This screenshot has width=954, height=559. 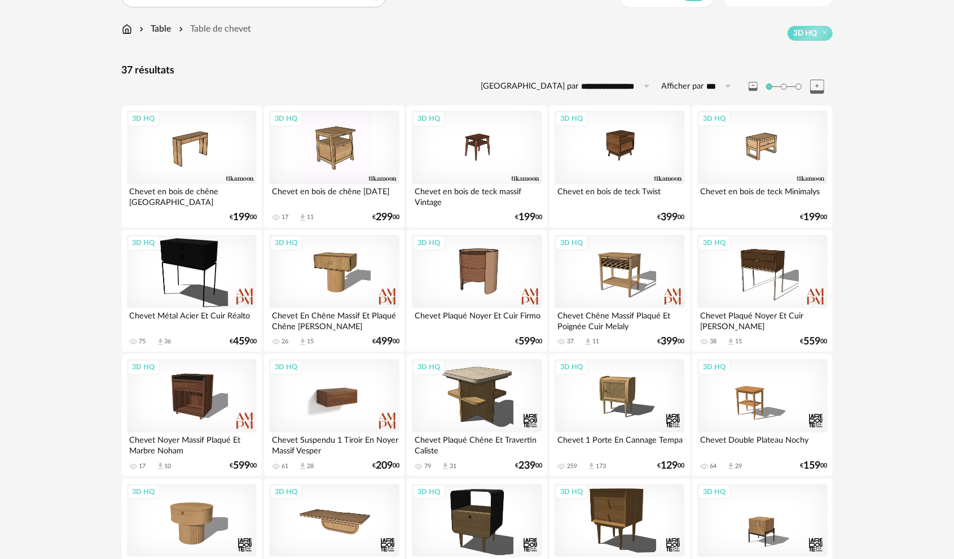 What do you see at coordinates (762, 166) in the screenshot?
I see `a: 3D HQ Chevet en bois de teck Minimalys €19900` at bounding box center [762, 166].